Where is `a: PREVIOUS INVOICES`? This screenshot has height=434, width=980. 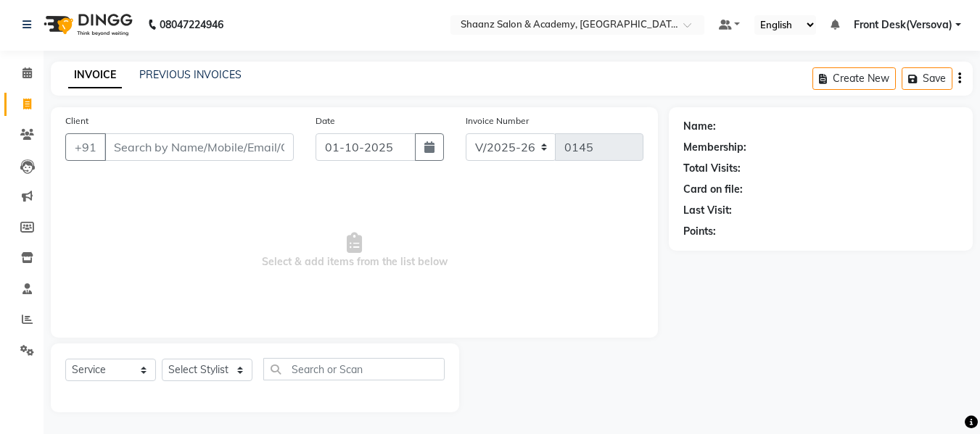 a: PREVIOUS INVOICES is located at coordinates (190, 75).